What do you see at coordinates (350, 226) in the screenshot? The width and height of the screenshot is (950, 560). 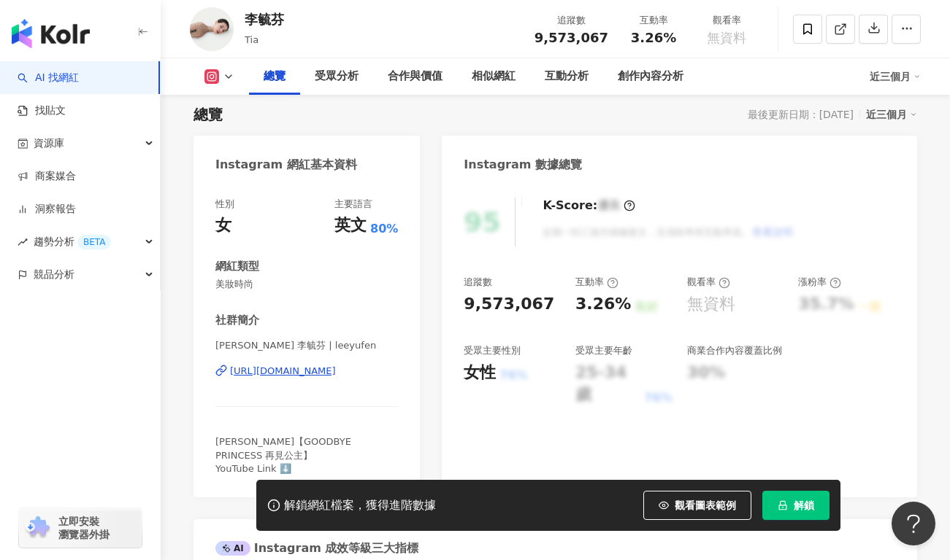 I see `div: 英文` at bounding box center [350, 226].